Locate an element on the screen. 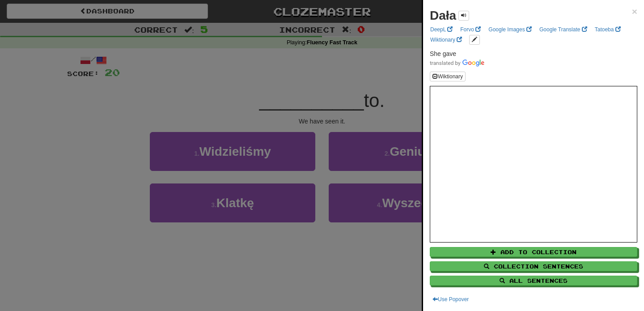 The height and width of the screenshot is (311, 644). span: She gave is located at coordinates (443, 54).